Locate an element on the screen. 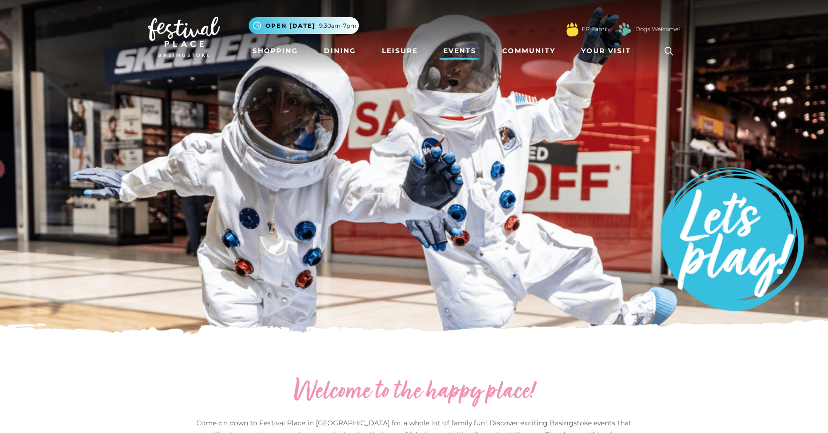 The width and height of the screenshot is (828, 433). span: Your Visit is located at coordinates (606, 51).